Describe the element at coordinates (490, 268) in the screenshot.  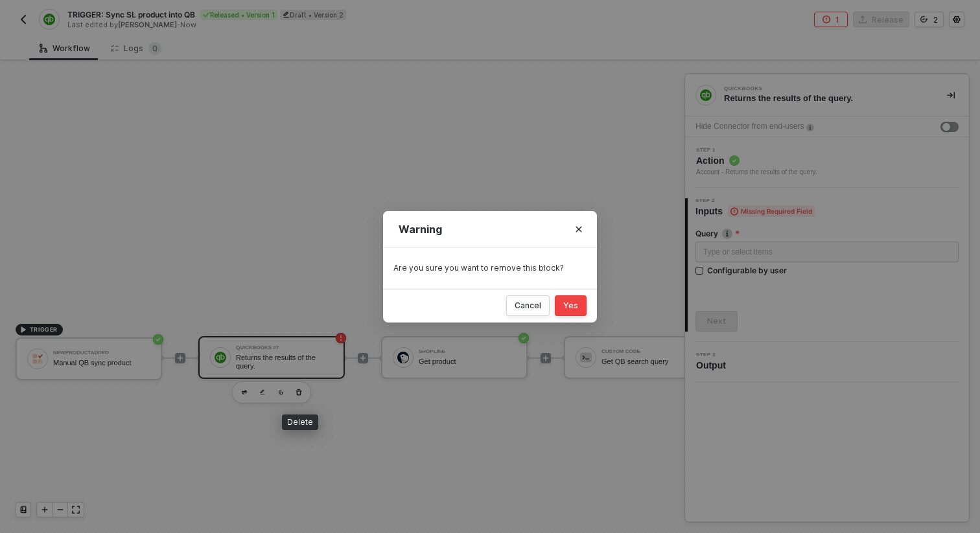
I see `div: Are you sure you want to remove this block?` at that location.